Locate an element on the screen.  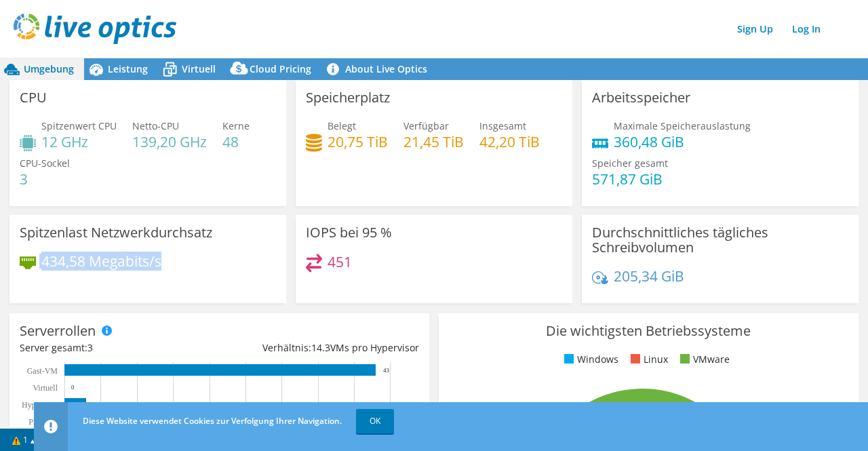
span: CPU-Sockel is located at coordinates (45, 162).